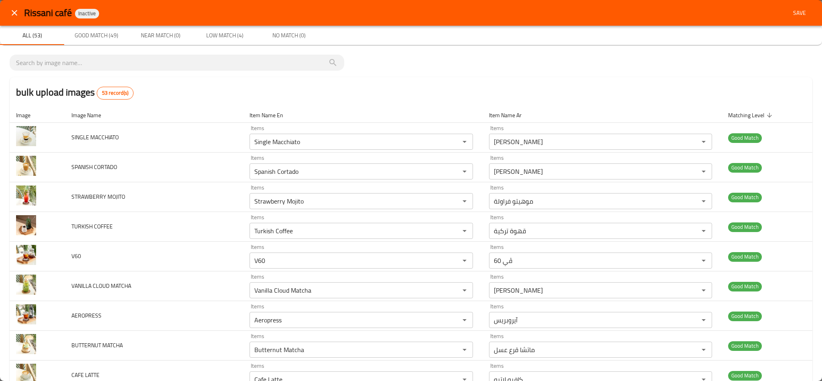 The width and height of the screenshot is (822, 381). Describe the element at coordinates (98, 197) in the screenshot. I see `span: STRAWBERRY MOJITO` at that location.